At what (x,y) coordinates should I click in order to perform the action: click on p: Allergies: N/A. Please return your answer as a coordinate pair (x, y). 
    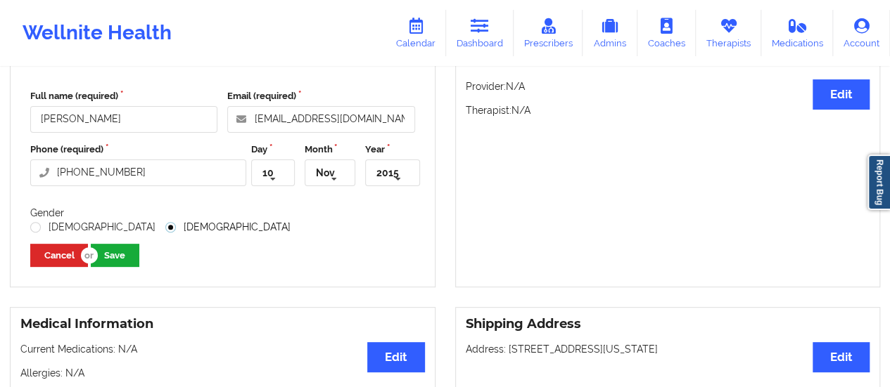
    Looking at the image, I should click on (222, 373).